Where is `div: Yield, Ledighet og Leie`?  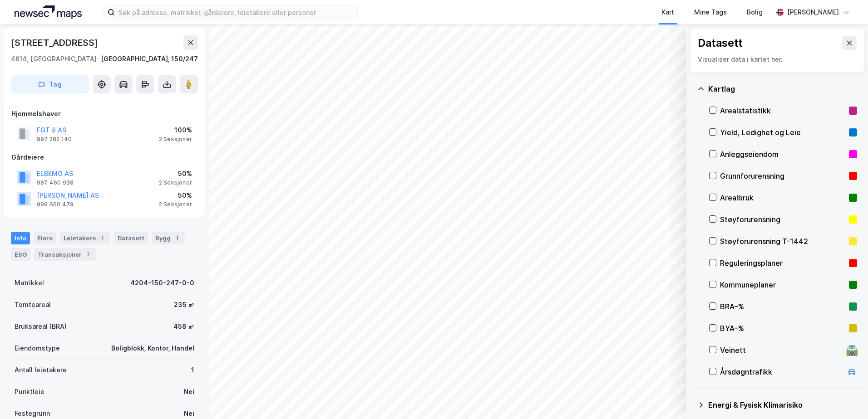
div: Yield, Ledighet og Leie is located at coordinates (783, 132).